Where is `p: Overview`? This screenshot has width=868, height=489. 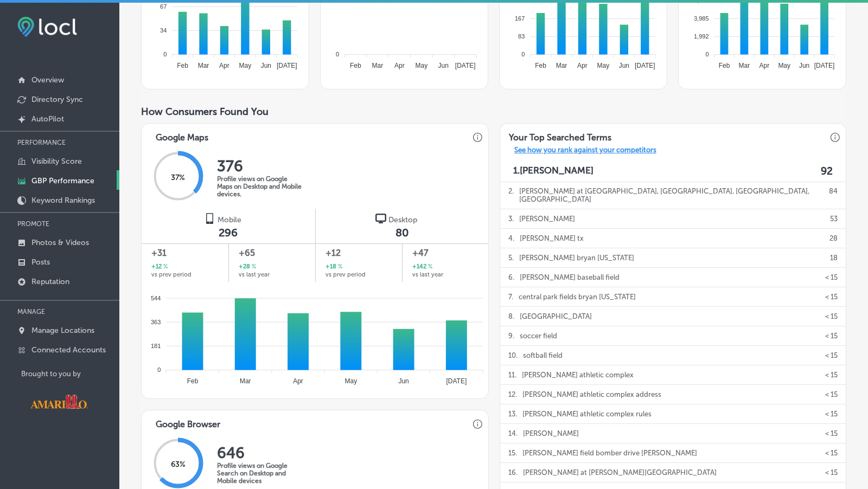
p: Overview is located at coordinates (48, 80).